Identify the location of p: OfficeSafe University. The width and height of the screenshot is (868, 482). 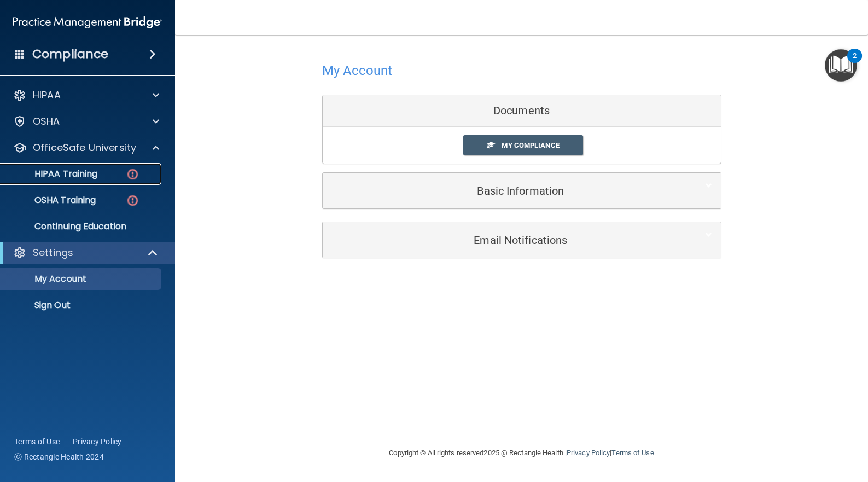
(84, 148).